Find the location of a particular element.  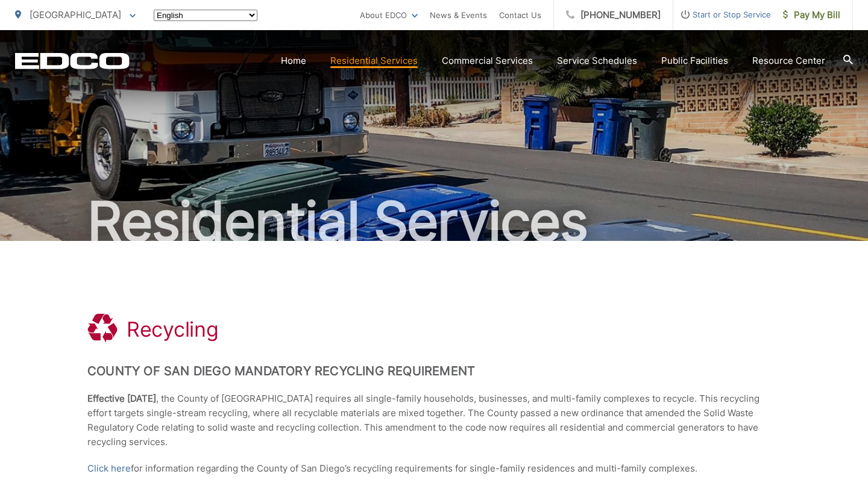

select: Select a language is located at coordinates (205, 15).